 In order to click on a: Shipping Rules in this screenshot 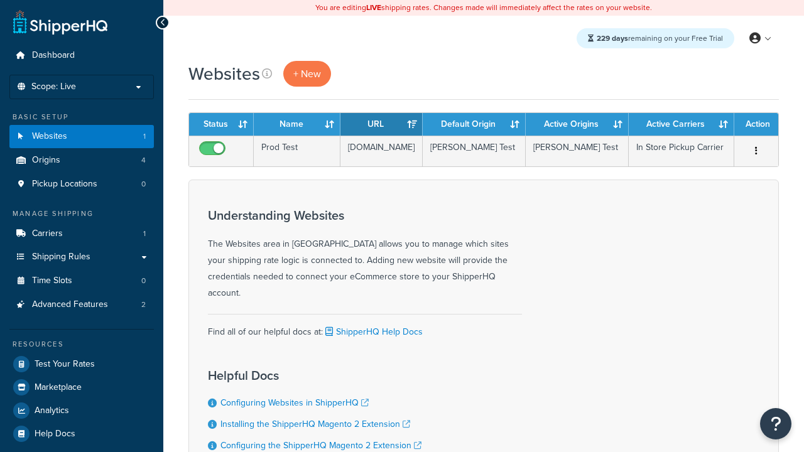, I will do `click(82, 257)`.